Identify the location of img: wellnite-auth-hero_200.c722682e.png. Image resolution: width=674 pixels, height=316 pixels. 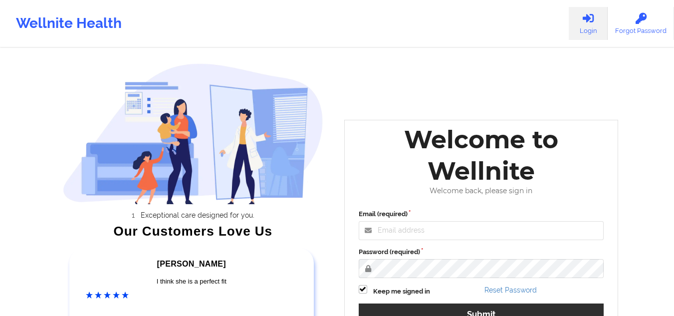
(193, 133).